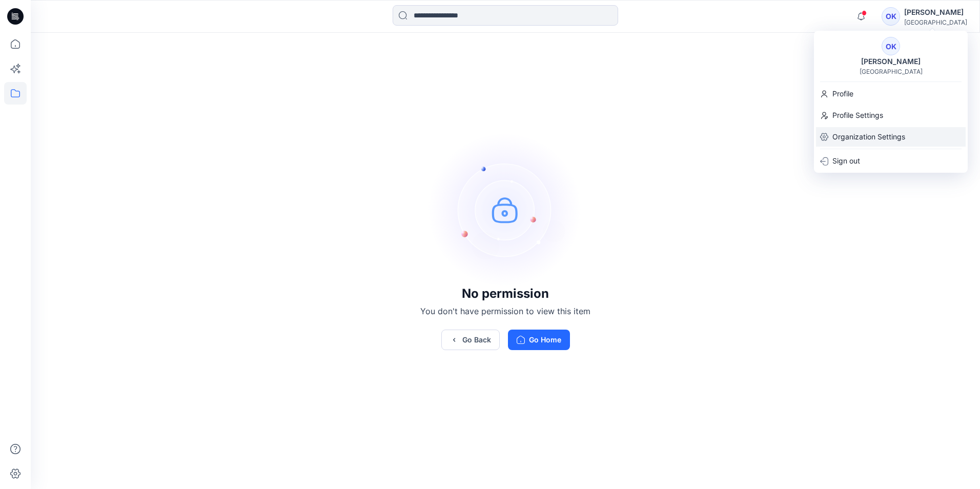 The height and width of the screenshot is (489, 980). What do you see at coordinates (843, 93) in the screenshot?
I see `p: Profile` at bounding box center [843, 93].